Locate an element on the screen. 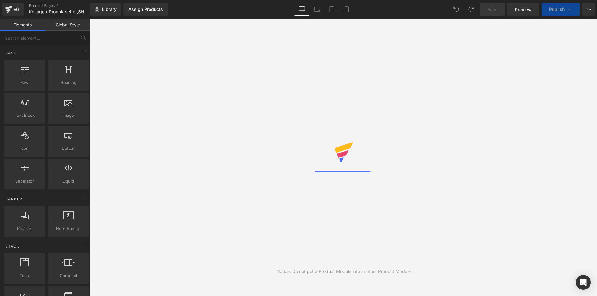 The height and width of the screenshot is (296, 597). span: Library is located at coordinates (109, 9).